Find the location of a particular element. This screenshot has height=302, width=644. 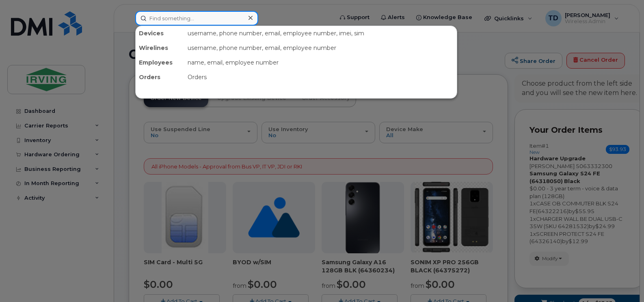

div: username, phone number, email, employee number is located at coordinates (321, 48).